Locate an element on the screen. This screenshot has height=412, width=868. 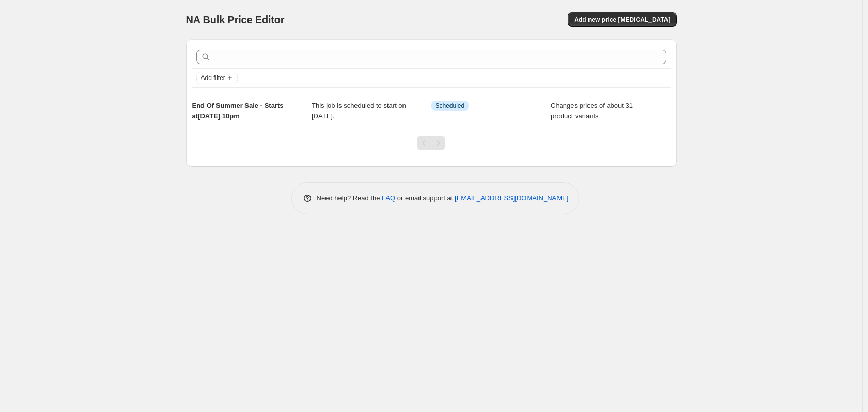
span: Need help? Read the is located at coordinates (350, 197).